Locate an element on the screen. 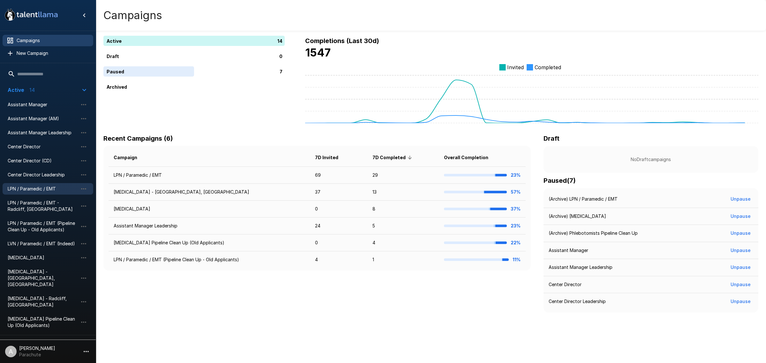  p: Assistant Manager is located at coordinates (568, 250).